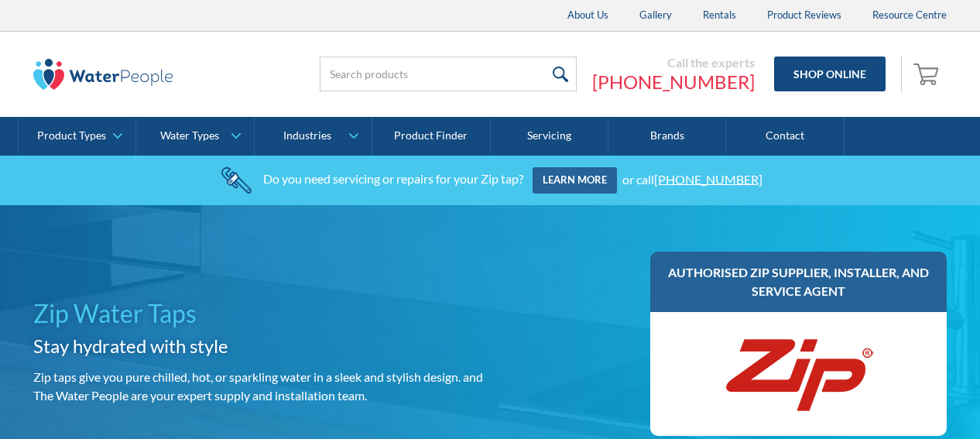 This screenshot has width=980, height=439. Describe the element at coordinates (431, 136) in the screenshot. I see `a: Product Finder` at that location.